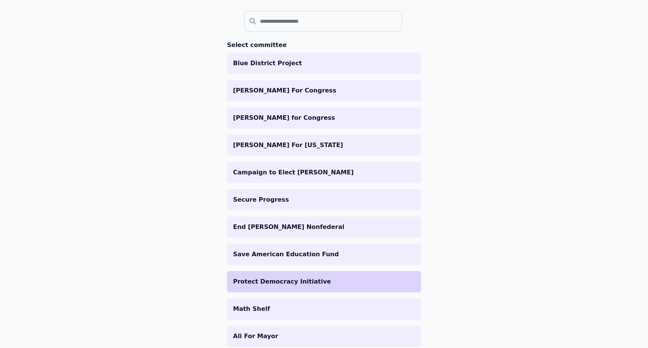 This screenshot has width=648, height=348. Describe the element at coordinates (324, 309) in the screenshot. I see `p: Math Shelf` at that location.